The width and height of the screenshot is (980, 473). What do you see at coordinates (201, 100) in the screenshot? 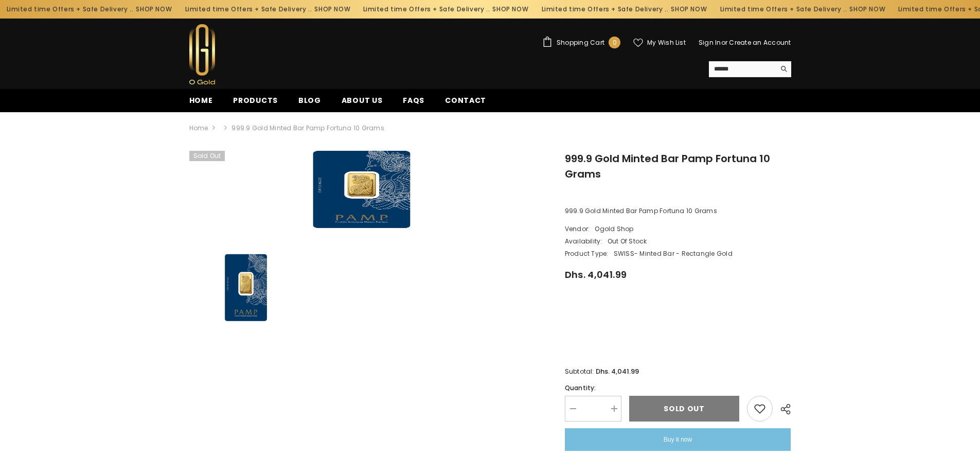
I see `span: Home` at bounding box center [201, 100].